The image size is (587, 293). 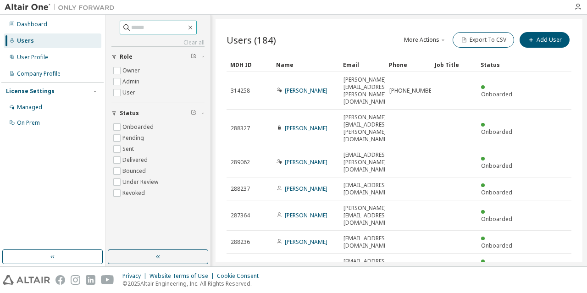 What do you see at coordinates (240, 128) in the screenshot?
I see `span: 288327` at bounding box center [240, 128].